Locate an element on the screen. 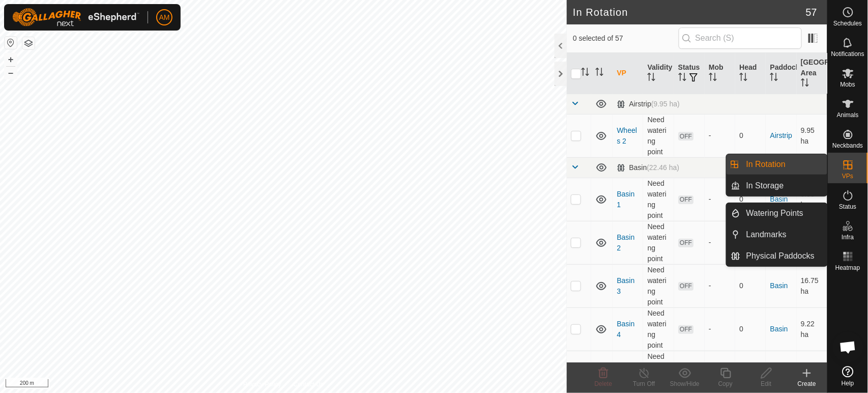 This screenshot has height=393, width=868. span: In Rotation is located at coordinates (765, 164).